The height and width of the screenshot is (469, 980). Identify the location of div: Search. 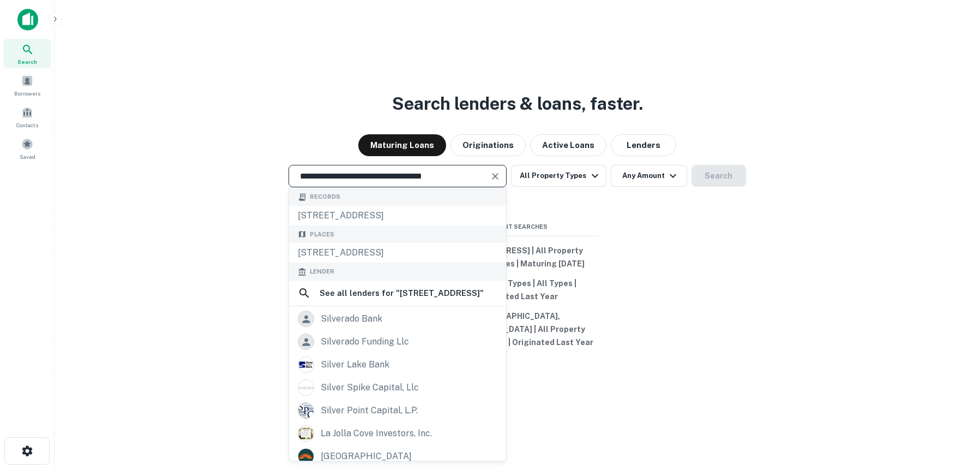
(27, 54).